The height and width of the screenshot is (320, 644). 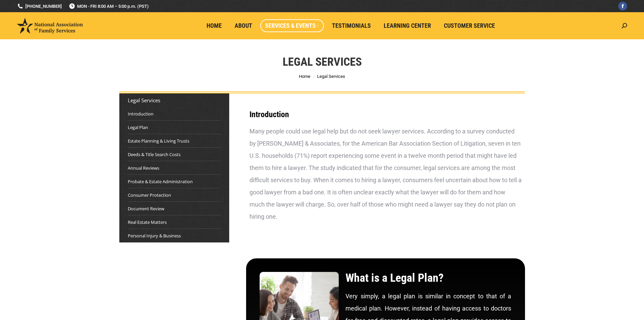 I want to click on a: Introduction, so click(x=141, y=114).